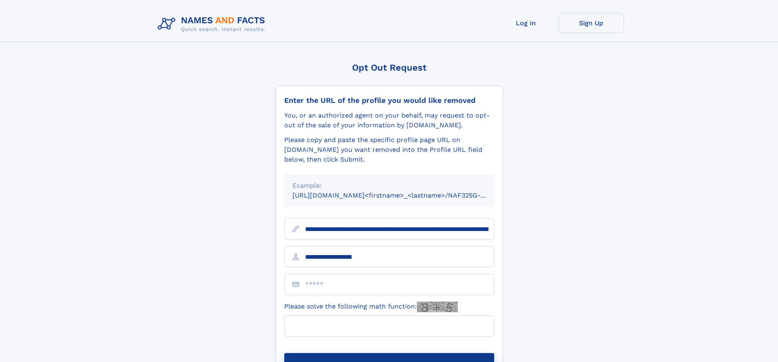 The image size is (778, 362). Describe the element at coordinates (371, 307) in the screenshot. I see `label: Please solve the following math function:` at that location.